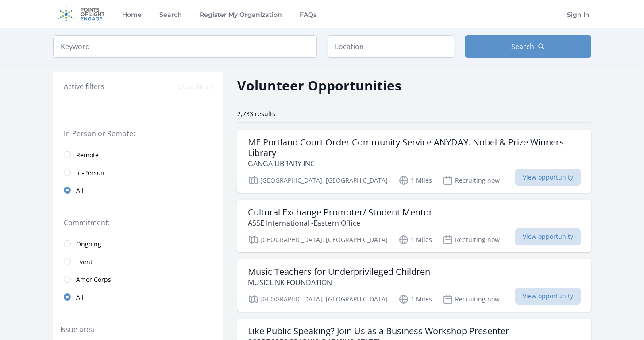  Describe the element at coordinates (87, 155) in the screenshot. I see `span: Remote` at that location.